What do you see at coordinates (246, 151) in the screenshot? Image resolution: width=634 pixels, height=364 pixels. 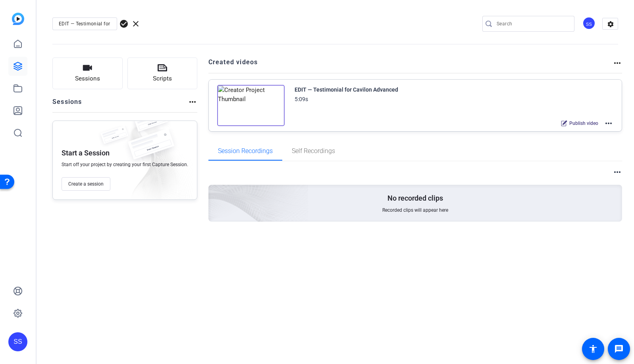 I see `span: Session Recordings` at bounding box center [246, 151].